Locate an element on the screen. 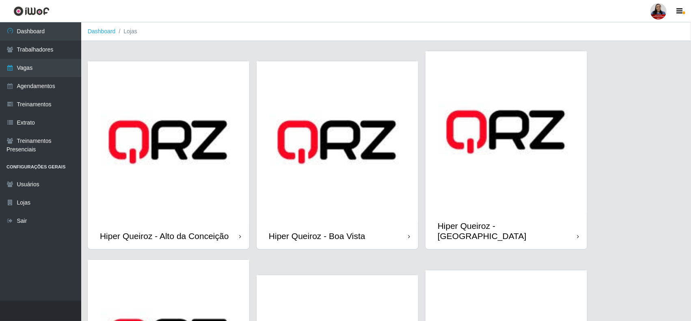 This screenshot has height=321, width=691. nav: breadcrumb is located at coordinates (386, 32).